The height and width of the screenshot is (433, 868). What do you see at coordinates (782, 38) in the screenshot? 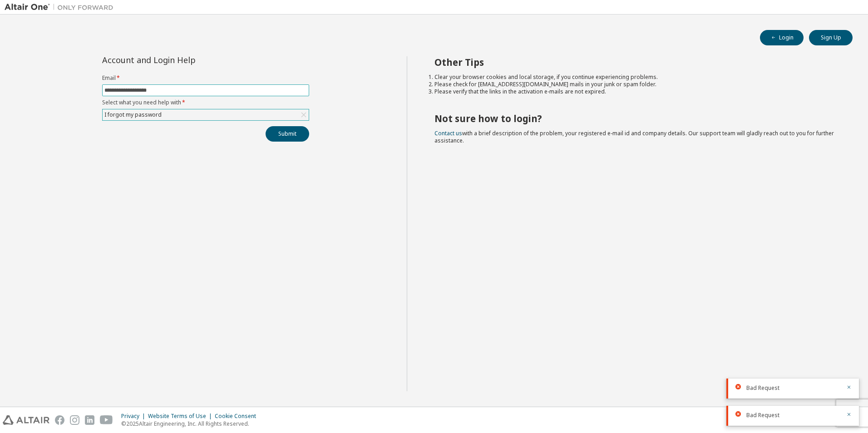
I see `button: Login` at bounding box center [782, 38].